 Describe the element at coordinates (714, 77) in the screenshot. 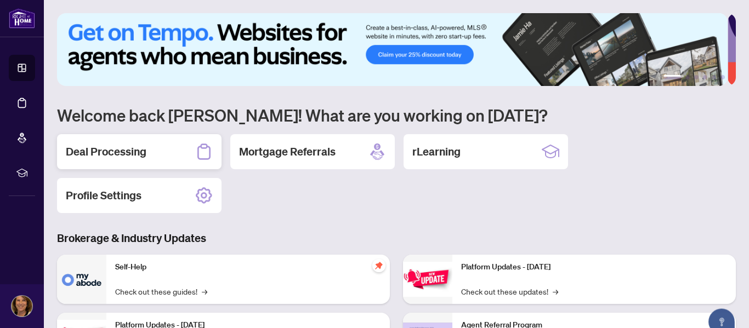

I see `button: 5` at that location.